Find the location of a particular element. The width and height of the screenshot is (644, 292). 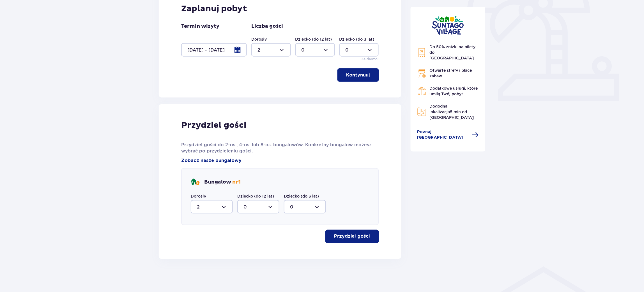

img: Grill Icon is located at coordinates (422, 73).